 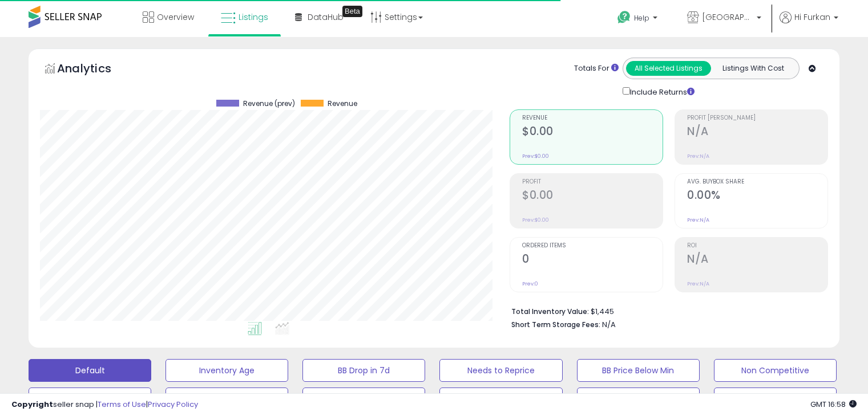 I want to click on h2: 0.00%, so click(x=757, y=196).